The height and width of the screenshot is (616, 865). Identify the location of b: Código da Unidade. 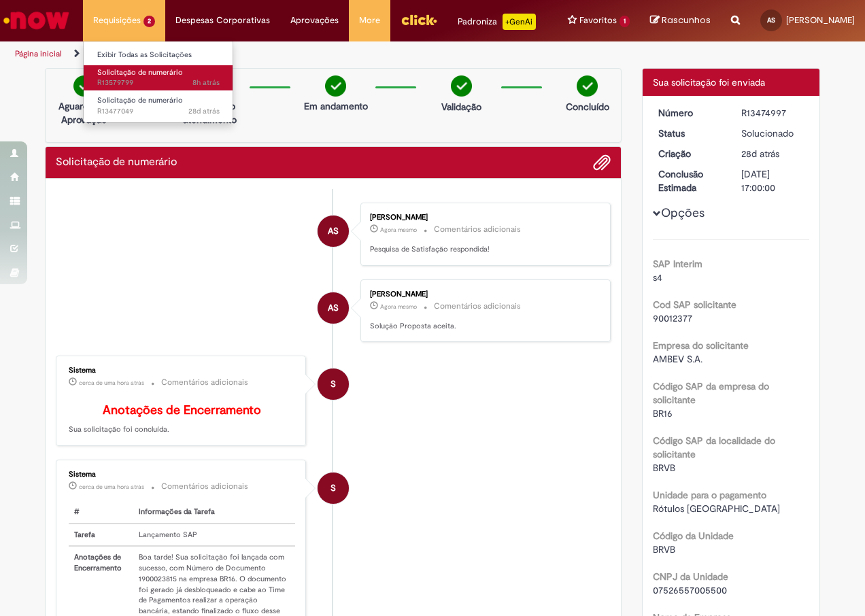
(693, 536).